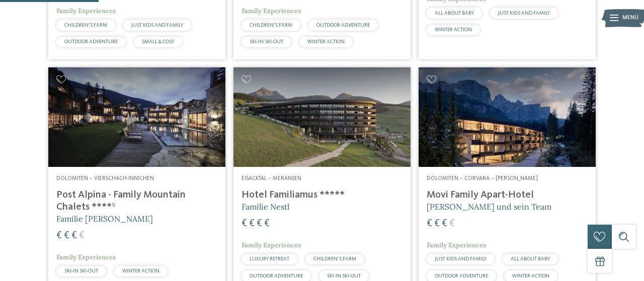 The height and width of the screenshot is (281, 644). Describe the element at coordinates (105, 178) in the screenshot. I see `span: Dolomiten – Vierschach-Innichen` at that location.